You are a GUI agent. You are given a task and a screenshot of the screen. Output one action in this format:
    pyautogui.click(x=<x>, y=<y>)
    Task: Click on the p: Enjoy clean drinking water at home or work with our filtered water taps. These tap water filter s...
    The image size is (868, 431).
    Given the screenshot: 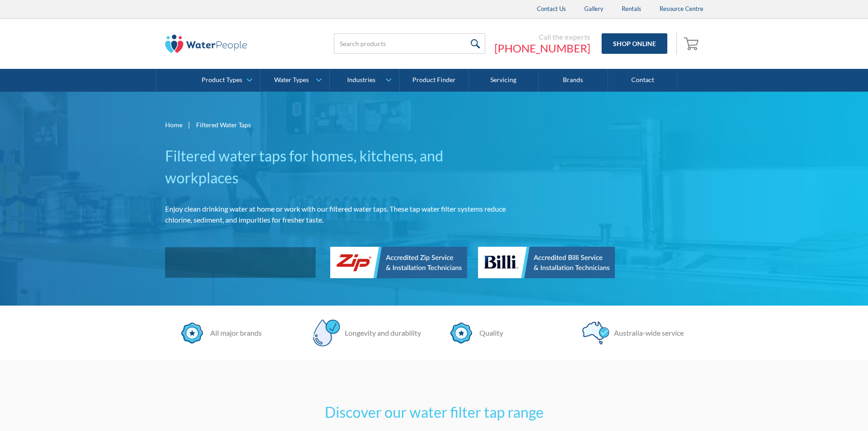 What is the action you would take?
    pyautogui.click(x=341, y=214)
    